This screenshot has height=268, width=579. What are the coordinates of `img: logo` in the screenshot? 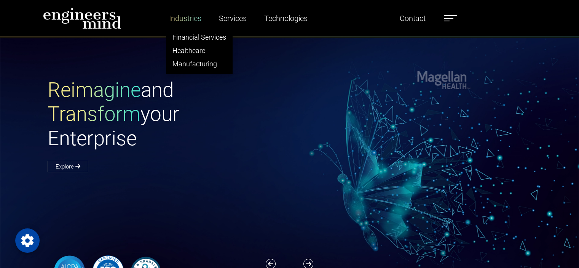 It's located at (82, 18).